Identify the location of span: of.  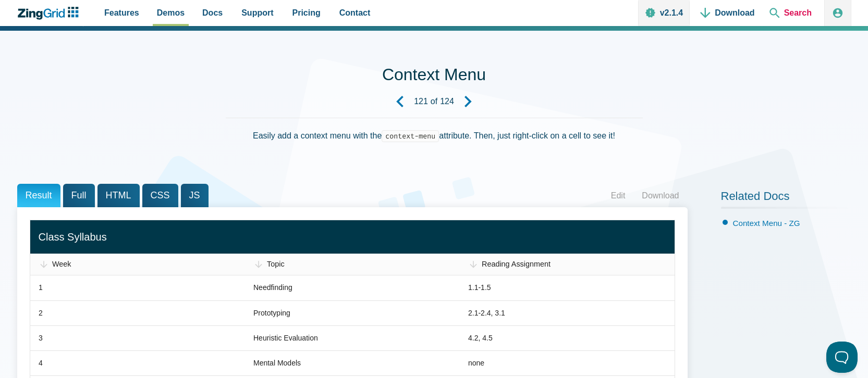
(433, 101).